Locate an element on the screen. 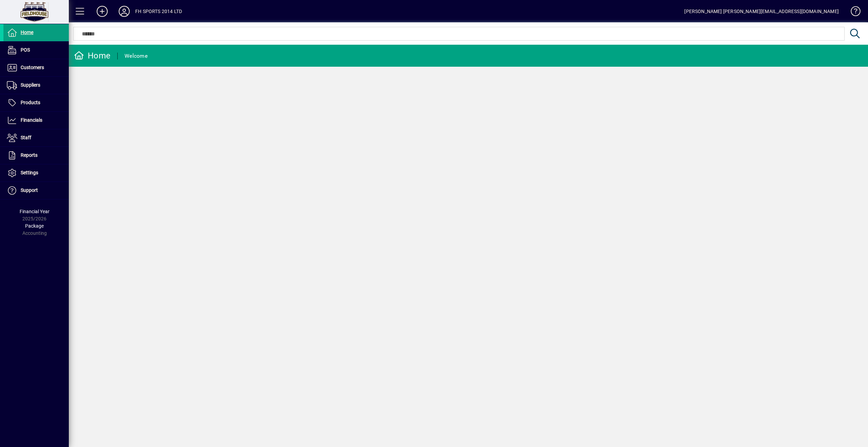  span: Financial Year is located at coordinates (34, 211).